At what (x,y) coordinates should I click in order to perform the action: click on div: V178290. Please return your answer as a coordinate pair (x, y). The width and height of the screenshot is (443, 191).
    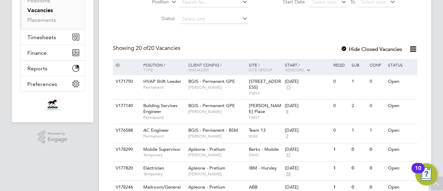
    Looking at the image, I should click on (126, 149).